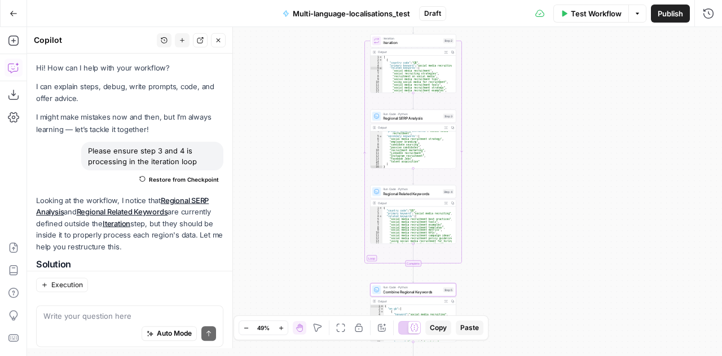  Describe the element at coordinates (380, 60) in the screenshot. I see `span: Toggle code folding, rows 2 through 27` at that location.